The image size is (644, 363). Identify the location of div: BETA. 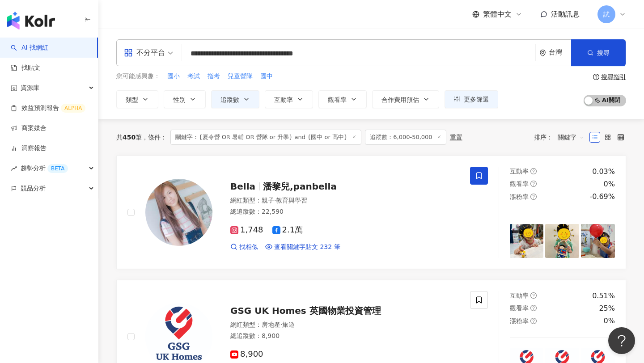
(58, 169).